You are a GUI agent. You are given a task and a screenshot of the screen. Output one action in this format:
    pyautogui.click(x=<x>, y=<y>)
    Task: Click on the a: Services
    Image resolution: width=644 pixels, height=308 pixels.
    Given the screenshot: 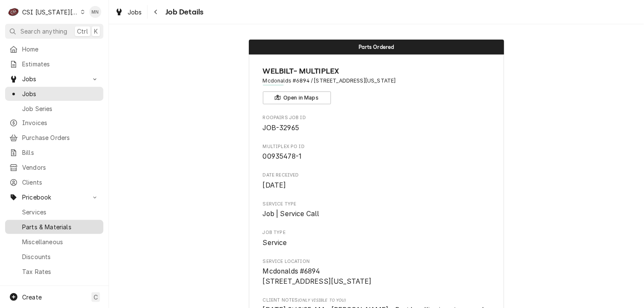 What is the action you would take?
    pyautogui.click(x=54, y=212)
    